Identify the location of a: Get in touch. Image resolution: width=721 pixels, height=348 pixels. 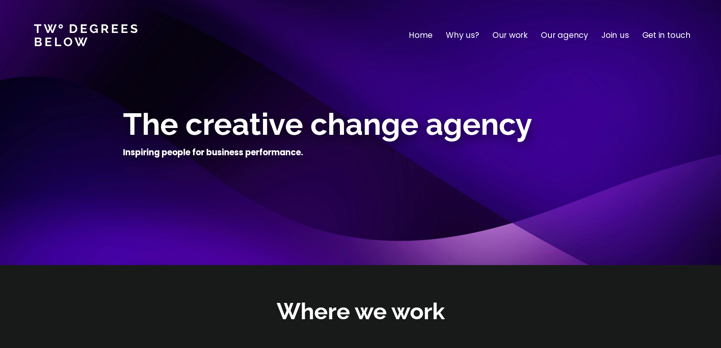
(667, 35).